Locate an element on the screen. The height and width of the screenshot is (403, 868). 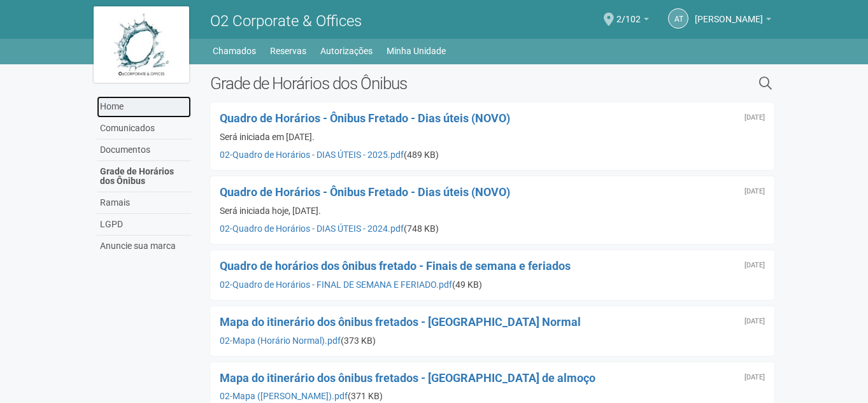
a: 02-Quadro de Horários - FINAL DE SEMANA E FERIADO.pdf is located at coordinates (336, 285).